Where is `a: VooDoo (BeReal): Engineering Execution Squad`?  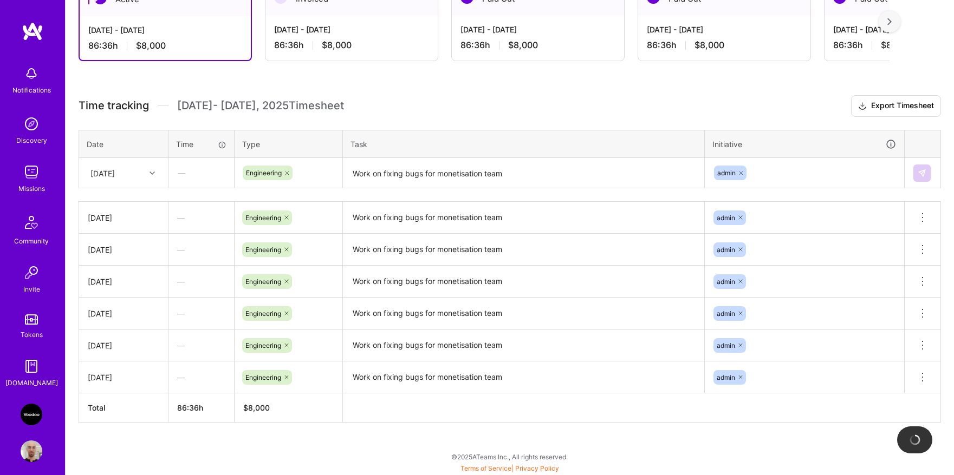 a: VooDoo (BeReal): Engineering Execution Squad is located at coordinates (31, 415).